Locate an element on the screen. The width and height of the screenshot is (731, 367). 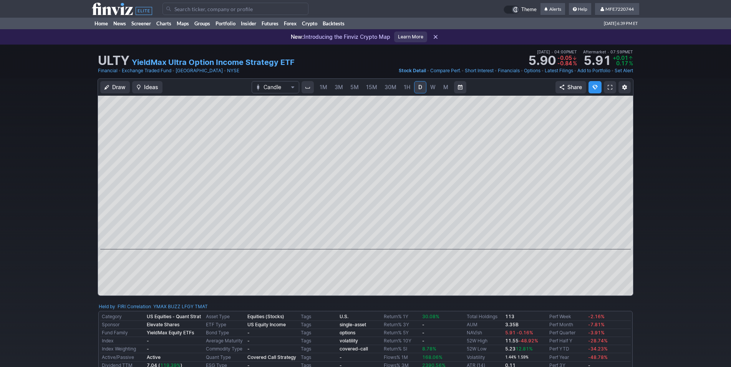
b: volatility is located at coordinates (349, 340).